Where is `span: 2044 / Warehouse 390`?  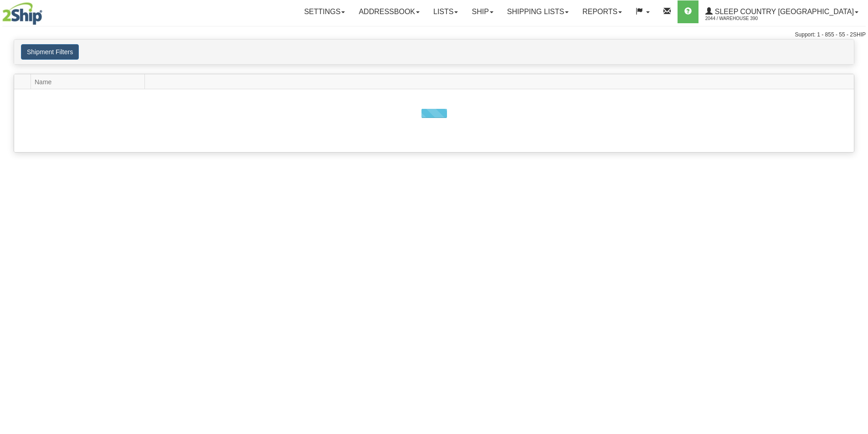 span: 2044 / Warehouse 390 is located at coordinates (739, 19).